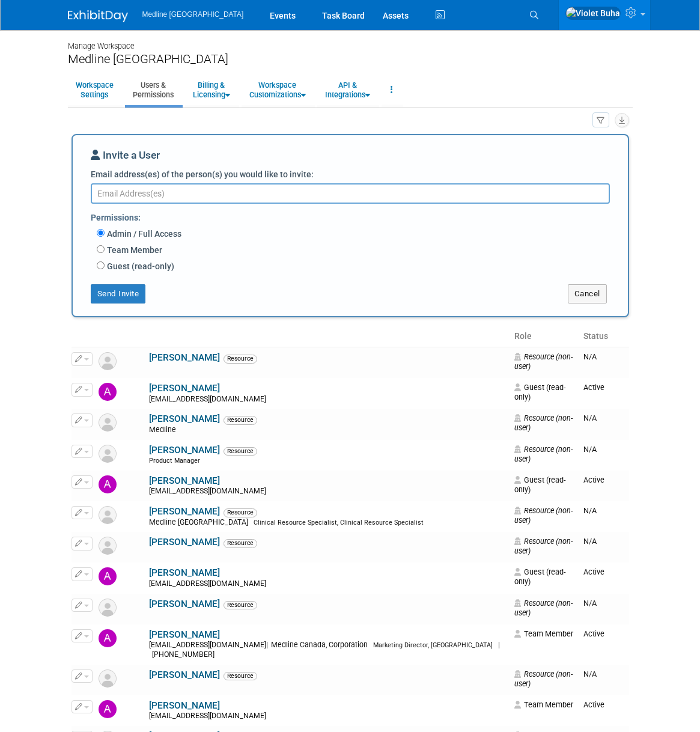 The height and width of the screenshot is (732, 700). I want to click on div: Manage Workspace, so click(351, 41).